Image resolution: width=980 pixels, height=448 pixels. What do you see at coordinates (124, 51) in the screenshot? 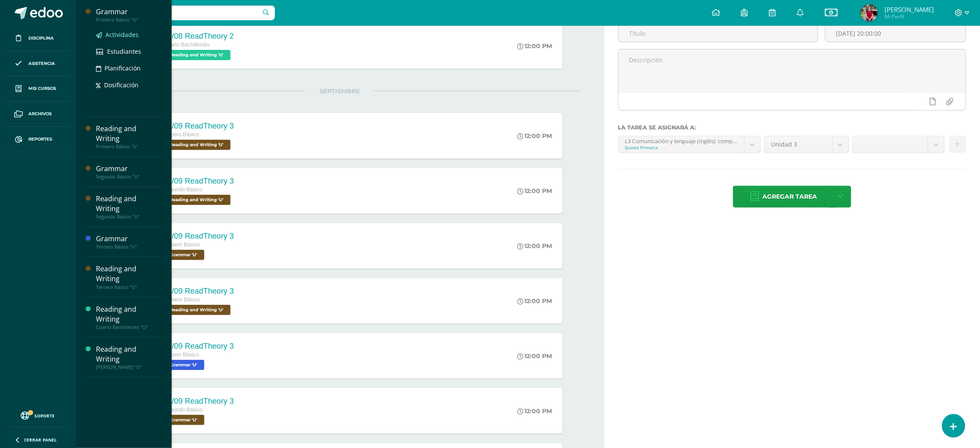
I see `span: Estudiantes` at bounding box center [124, 51].